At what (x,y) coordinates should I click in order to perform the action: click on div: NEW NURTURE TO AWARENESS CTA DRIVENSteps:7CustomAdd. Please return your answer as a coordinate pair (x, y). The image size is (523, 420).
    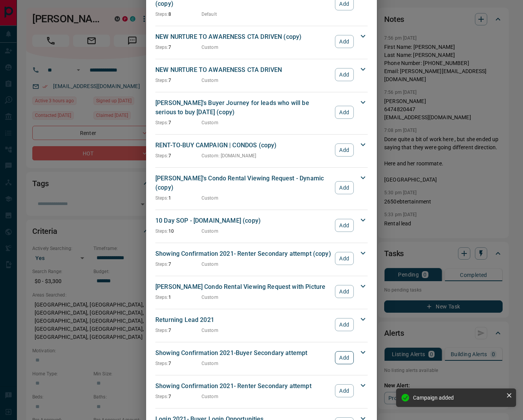
    Looking at the image, I should click on (262, 75).